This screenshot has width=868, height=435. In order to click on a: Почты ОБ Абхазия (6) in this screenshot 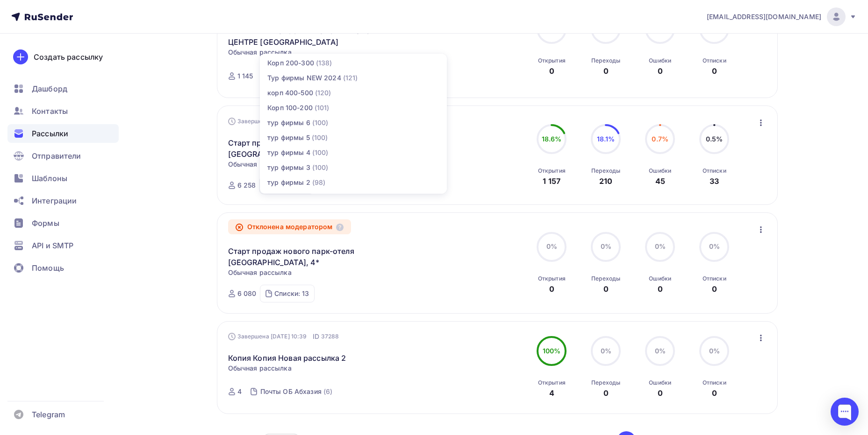, I will do `click(297, 392)`.